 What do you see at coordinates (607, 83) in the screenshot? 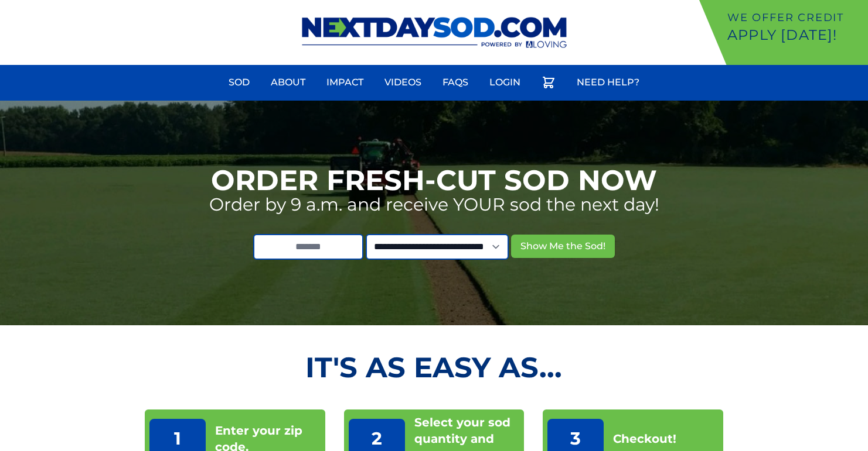
I see `a: Need Help?` at bounding box center [607, 83].